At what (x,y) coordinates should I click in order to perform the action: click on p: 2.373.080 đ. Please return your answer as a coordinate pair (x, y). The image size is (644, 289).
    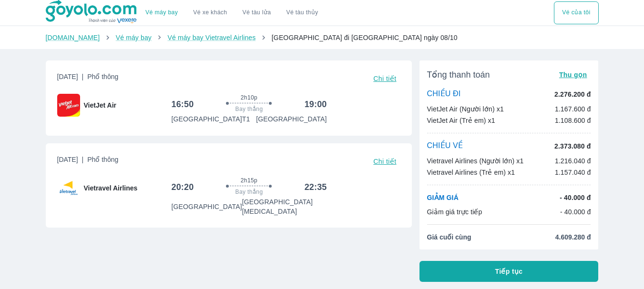
    Looking at the image, I should click on (572, 146).